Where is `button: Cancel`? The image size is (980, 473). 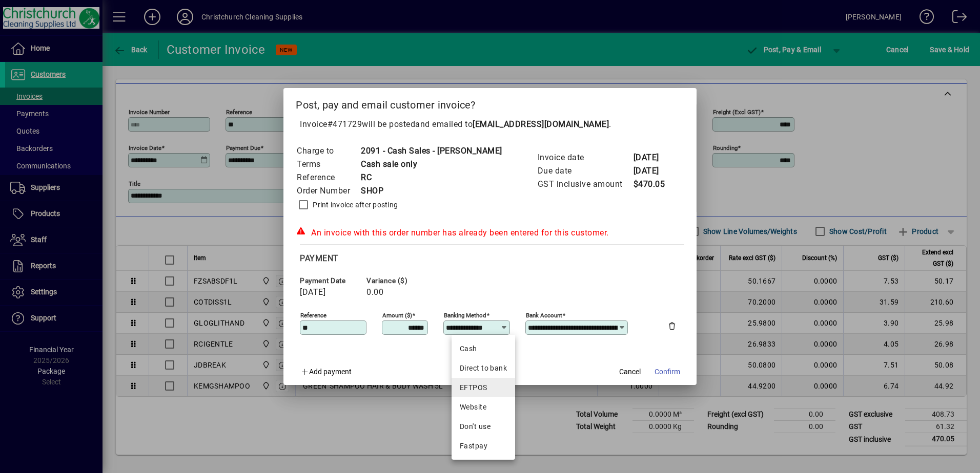 button: Cancel is located at coordinates (630, 372).